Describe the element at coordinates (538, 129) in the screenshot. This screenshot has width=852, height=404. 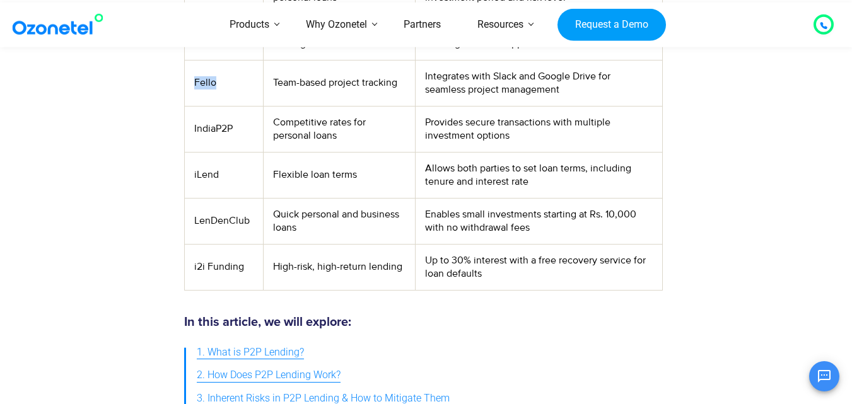
I see `td: Provides secure transactions with multiple investment options` at that location.